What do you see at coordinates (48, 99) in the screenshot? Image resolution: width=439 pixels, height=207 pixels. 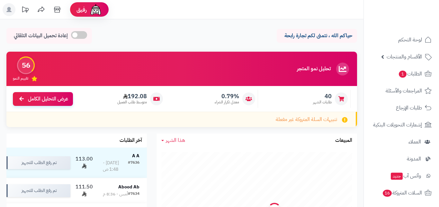 I see `span: عرض التحليل الكامل` at bounding box center [48, 99].